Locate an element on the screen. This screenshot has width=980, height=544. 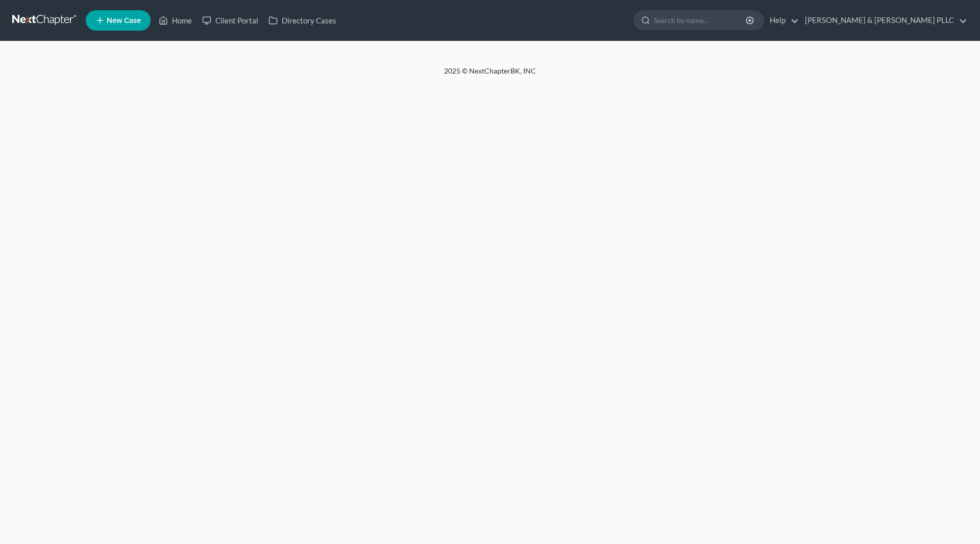
a: Home is located at coordinates (175, 21).